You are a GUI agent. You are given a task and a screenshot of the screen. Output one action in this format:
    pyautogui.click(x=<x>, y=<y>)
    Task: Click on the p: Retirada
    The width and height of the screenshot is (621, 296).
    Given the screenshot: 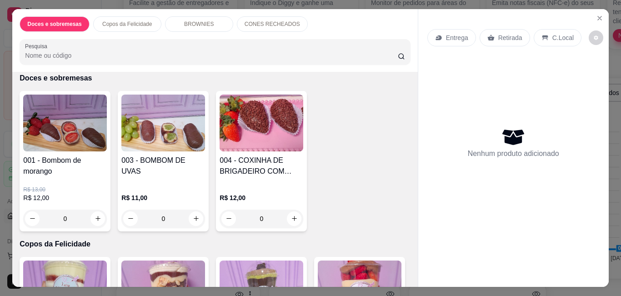 What is the action you would take?
    pyautogui.click(x=510, y=38)
    